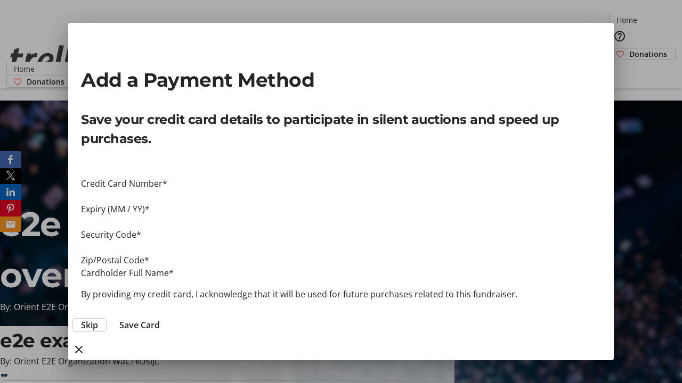 This screenshot has height=383, width=682. I want to click on button: close, so click(79, 350).